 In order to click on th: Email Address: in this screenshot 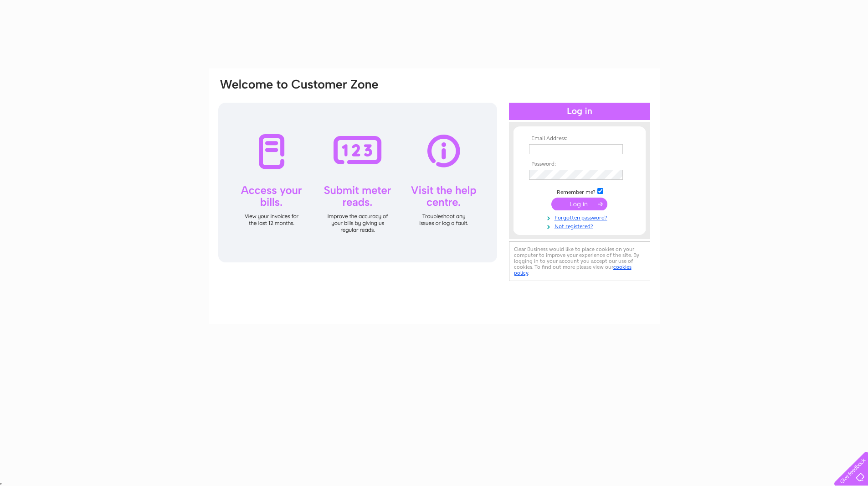, I will do `click(579, 138)`.